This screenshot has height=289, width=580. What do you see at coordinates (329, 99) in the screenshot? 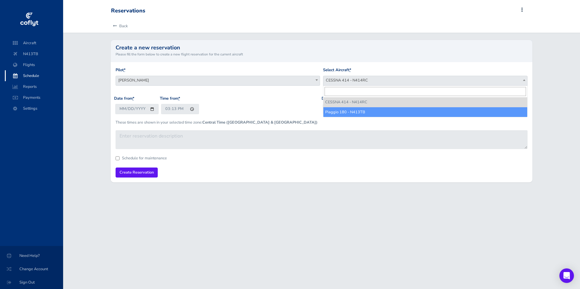
I see `label: Date to` at bounding box center [329, 99].